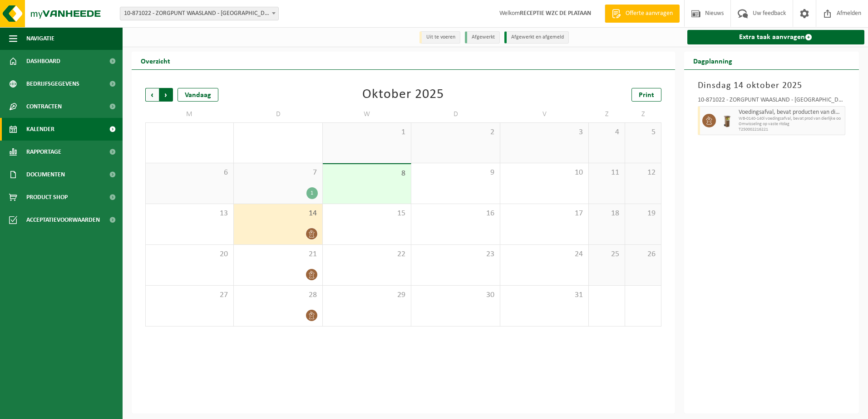  Describe the element at coordinates (455, 295) in the screenshot. I see `span: 30` at that location.